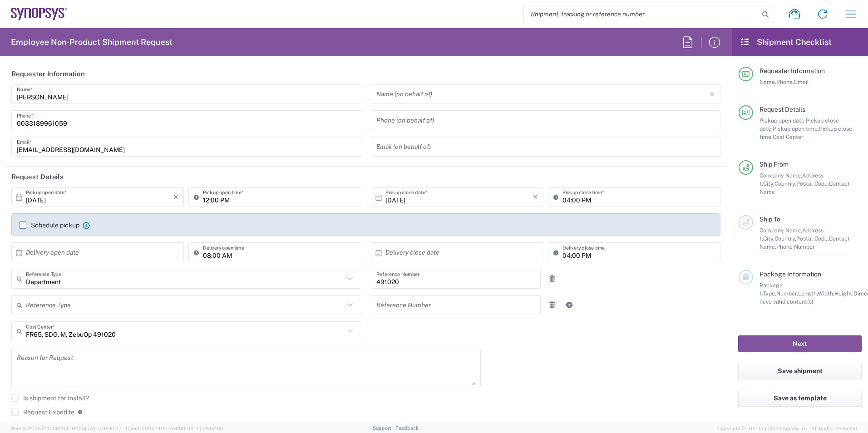 The width and height of the screenshot is (868, 433). Describe the element at coordinates (787, 293) in the screenshot. I see `span: Number,` at that location.